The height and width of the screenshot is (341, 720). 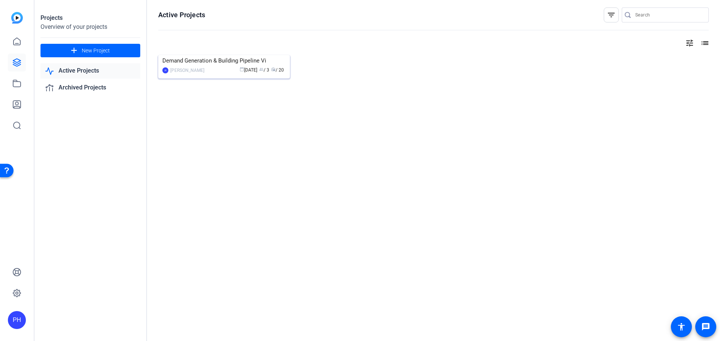 I want to click on mat-icon: tune, so click(x=689, y=43).